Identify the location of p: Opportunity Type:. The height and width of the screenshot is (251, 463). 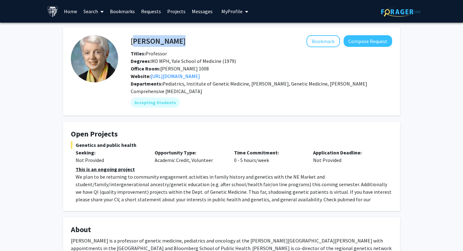
(189, 153).